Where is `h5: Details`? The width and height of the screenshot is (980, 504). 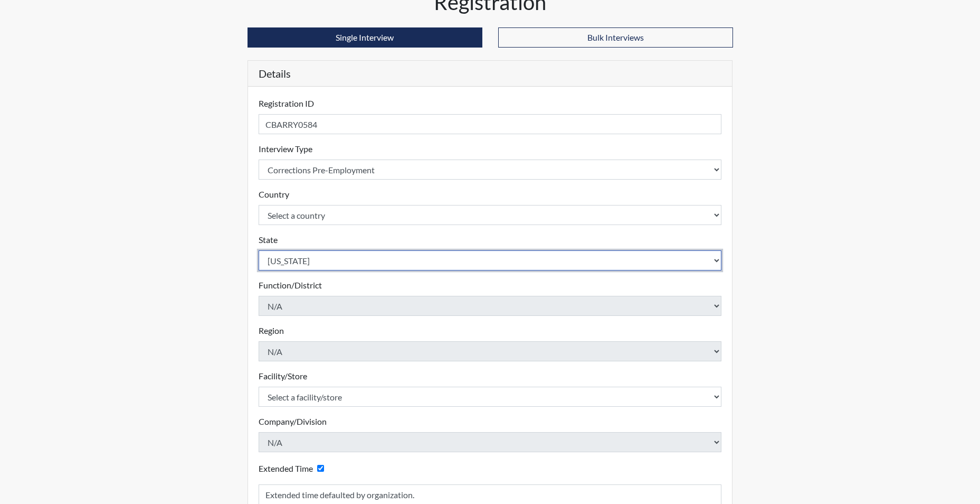
h5: Details is located at coordinates (490, 73).